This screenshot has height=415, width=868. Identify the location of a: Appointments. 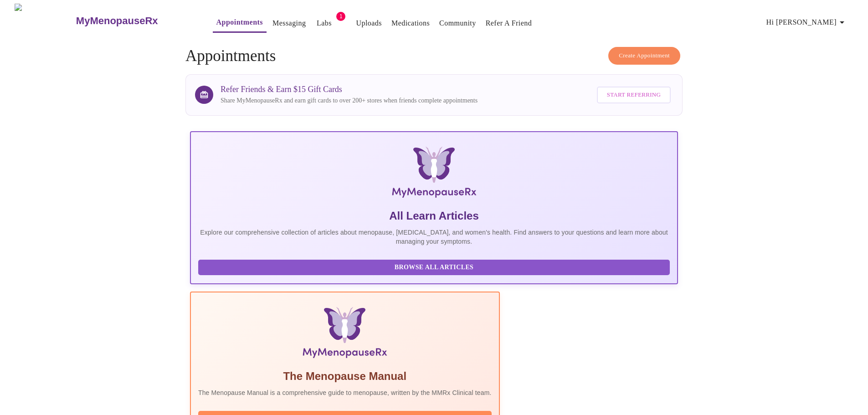
(240, 22).